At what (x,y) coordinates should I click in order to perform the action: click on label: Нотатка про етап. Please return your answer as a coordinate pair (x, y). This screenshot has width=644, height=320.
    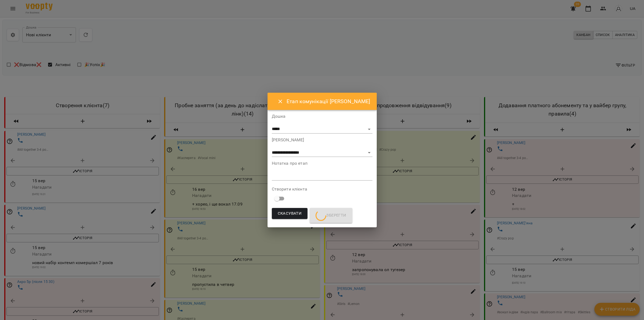
    Looking at the image, I should click on (322, 164).